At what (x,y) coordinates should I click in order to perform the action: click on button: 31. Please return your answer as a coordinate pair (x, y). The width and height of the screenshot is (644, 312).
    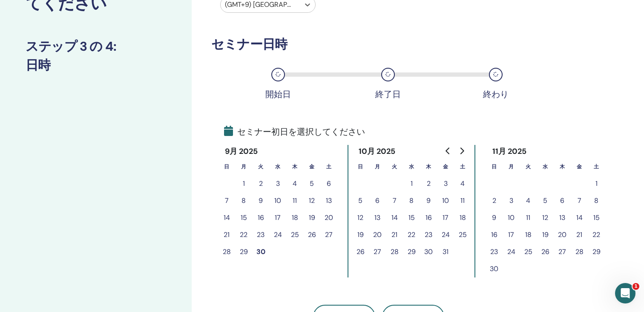
    Looking at the image, I should click on (445, 252).